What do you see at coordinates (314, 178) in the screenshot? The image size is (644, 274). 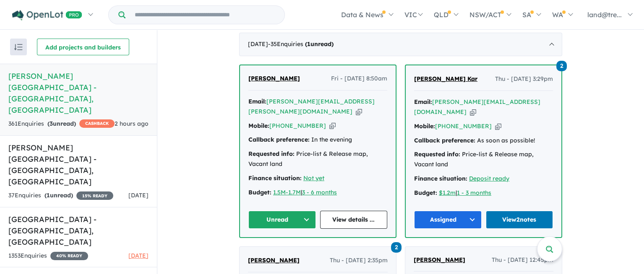 I see `a: Not yet` at bounding box center [314, 178].